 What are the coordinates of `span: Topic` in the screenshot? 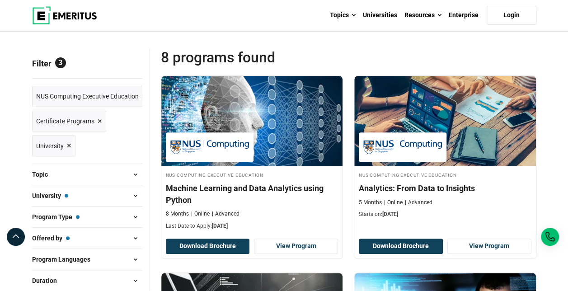 It's located at (43, 174).